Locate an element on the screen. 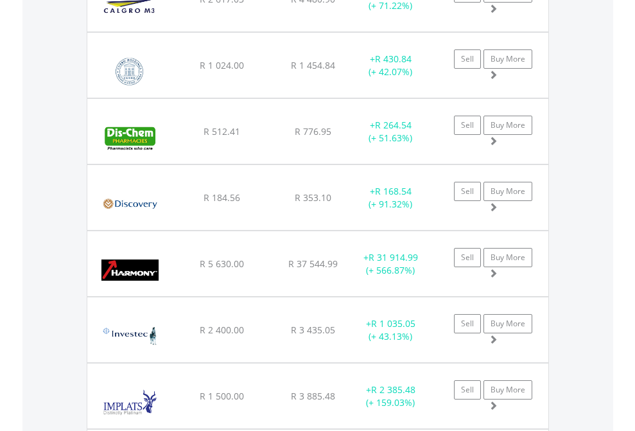 This screenshot has height=431, width=635. span: R 2 400.00 is located at coordinates (222, 330).